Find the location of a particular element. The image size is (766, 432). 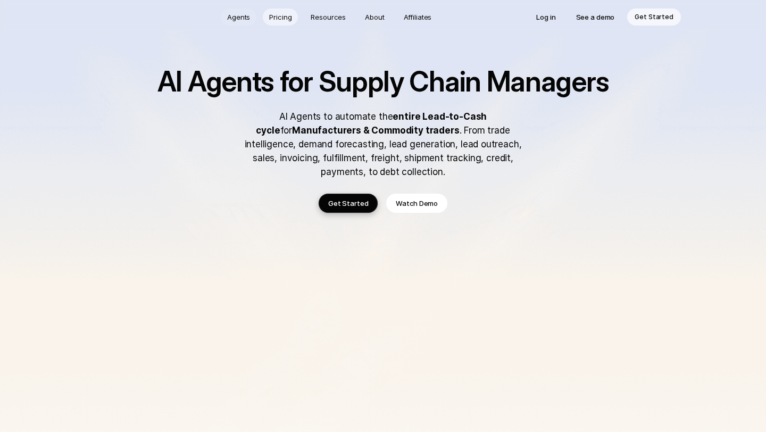

p: Affiliates is located at coordinates (417, 17).